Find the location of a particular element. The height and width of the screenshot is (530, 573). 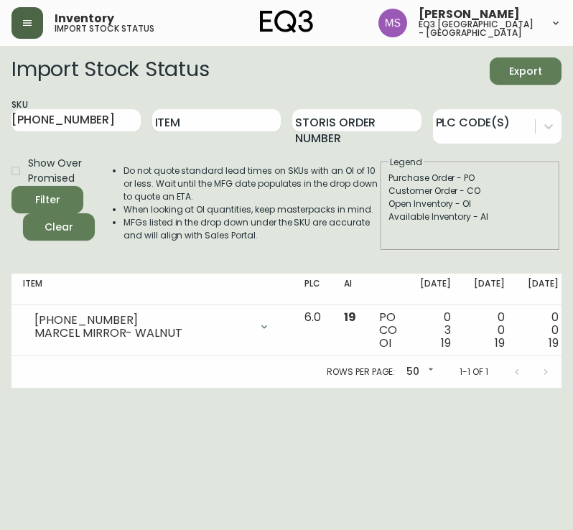

span: Show Over Promised is located at coordinates (55, 171).